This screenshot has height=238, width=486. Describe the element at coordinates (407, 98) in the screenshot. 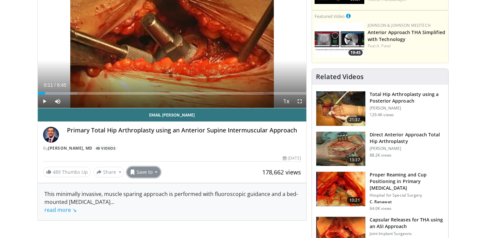

I see `h3: Total Hip Arthroplasty using a Posterior Approach` at that location.